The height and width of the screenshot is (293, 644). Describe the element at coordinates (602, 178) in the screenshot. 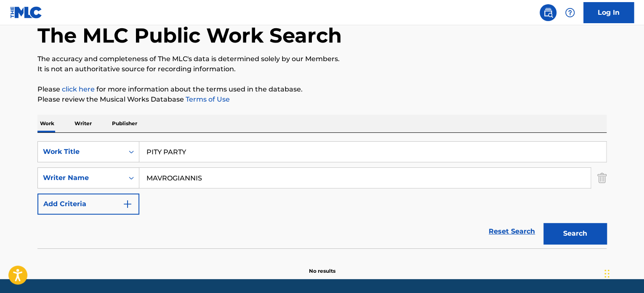

I see `img: Delete Criterion` at that location.